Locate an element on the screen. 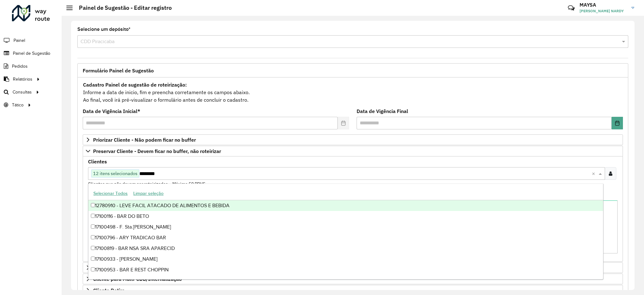  span: Clear all is located at coordinates (595, 173).